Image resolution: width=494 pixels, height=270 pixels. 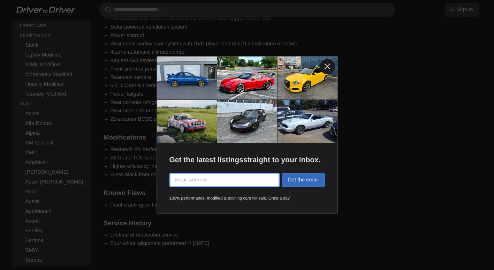 I want to click on small: 100% performance, modified & exciting cars for sale. Once a day., so click(x=247, y=198).